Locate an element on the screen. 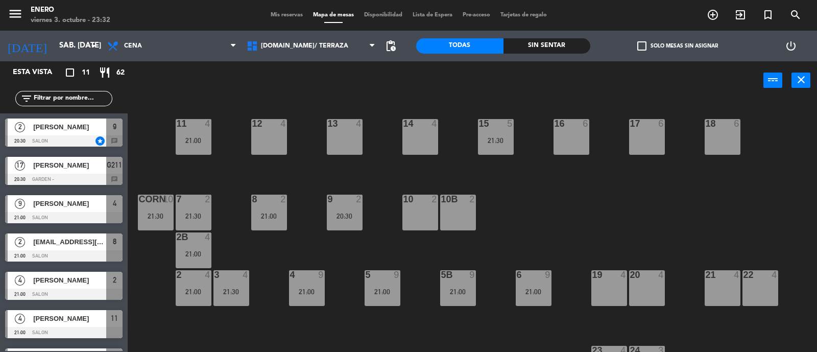 This screenshot has width=817, height=352. span: Lista de Espera is located at coordinates (432, 15).